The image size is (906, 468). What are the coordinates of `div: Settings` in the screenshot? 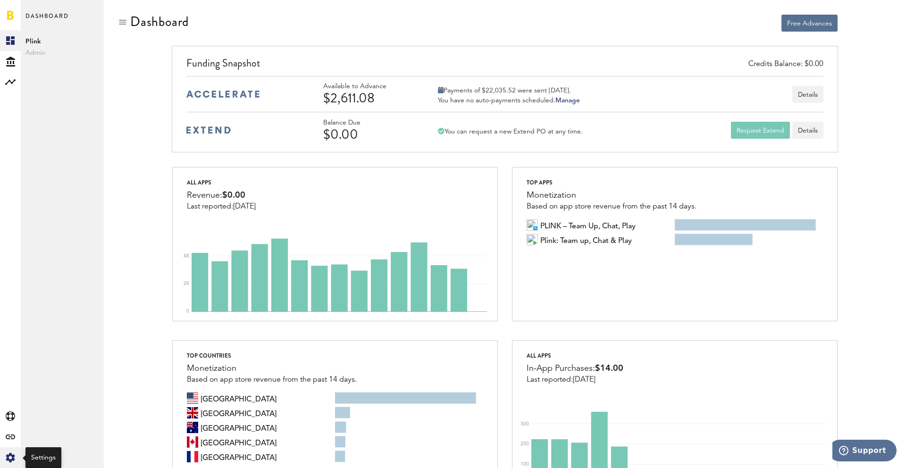 It's located at (43, 458).